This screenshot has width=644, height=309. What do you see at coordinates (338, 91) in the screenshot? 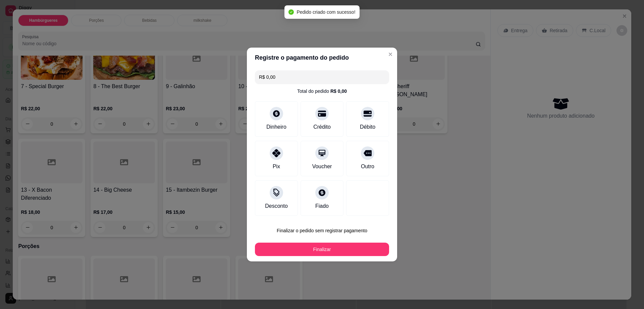
I see `div: R$ 0,00` at bounding box center [338, 91].